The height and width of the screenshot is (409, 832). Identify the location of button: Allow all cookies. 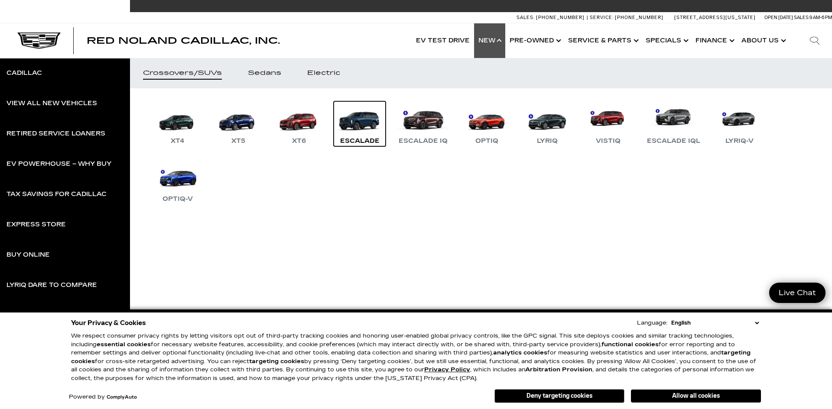
(696, 396).